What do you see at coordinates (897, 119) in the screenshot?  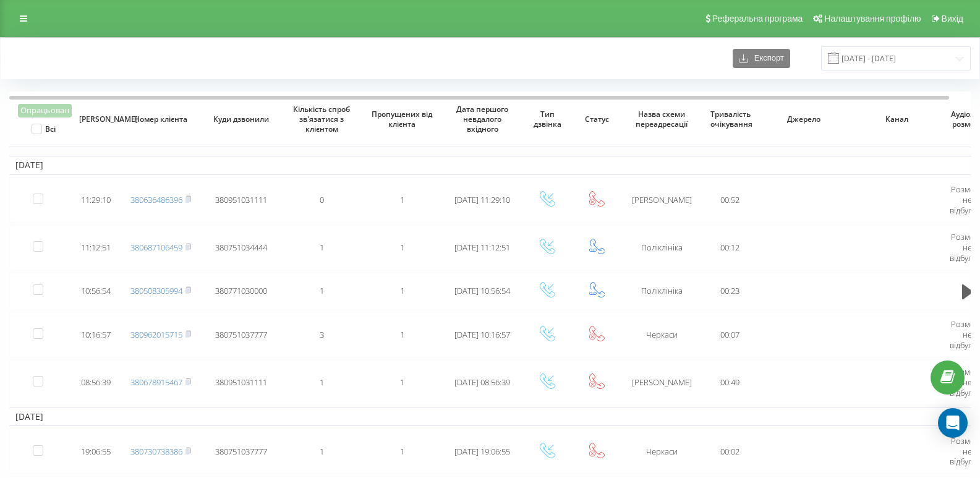 I see `span: Канал` at bounding box center [897, 119].